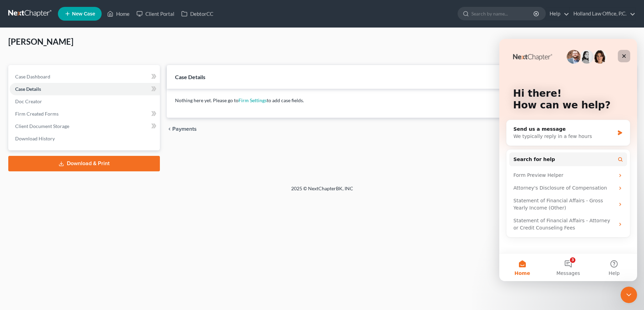 The image size is (644, 310). Describe the element at coordinates (23, 234) in the screenshot. I see `span: Home` at that location.